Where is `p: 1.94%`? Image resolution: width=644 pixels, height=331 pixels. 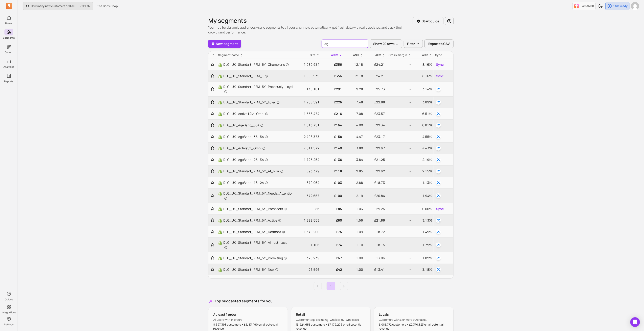
p: 1.94% is located at coordinates (423, 196).